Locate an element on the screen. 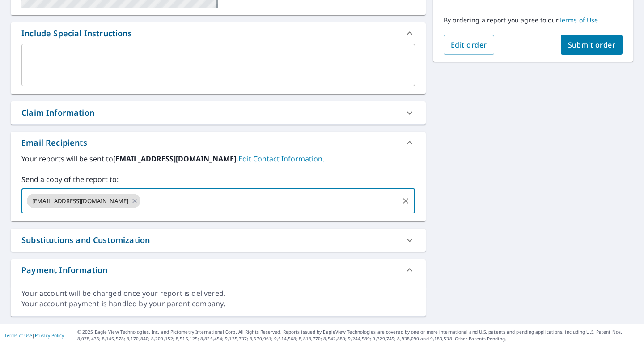 This screenshot has width=644, height=343. button: Edit order is located at coordinates (468, 45).